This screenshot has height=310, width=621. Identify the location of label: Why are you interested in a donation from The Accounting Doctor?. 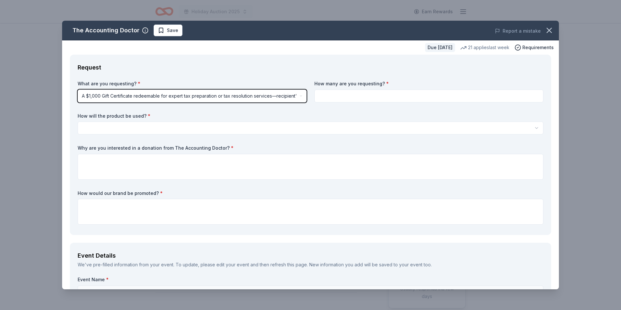
(310, 148).